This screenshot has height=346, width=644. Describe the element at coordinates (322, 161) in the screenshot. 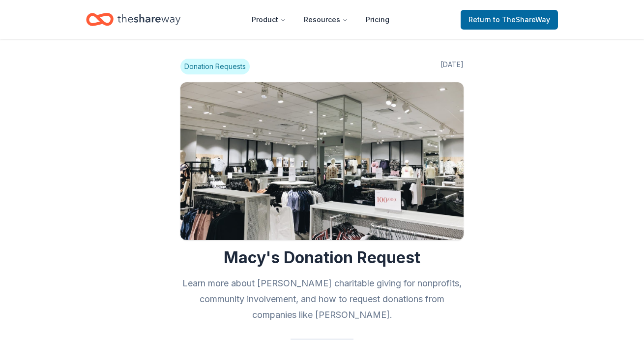

I see `img: Image for Macy's Donation Request` at that location.